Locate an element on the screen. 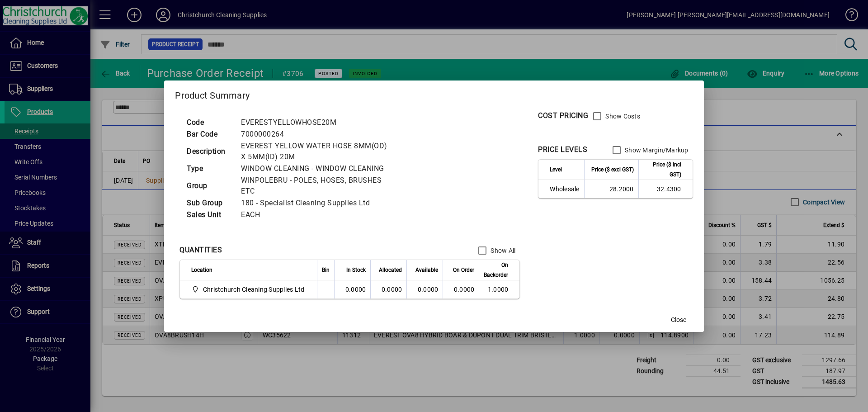 This screenshot has height=412, width=868. span: On Backorder is located at coordinates (496, 270).